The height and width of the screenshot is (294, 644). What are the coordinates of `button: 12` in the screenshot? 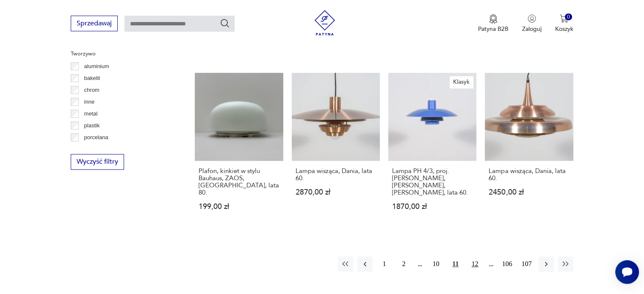 It's located at (475, 264).